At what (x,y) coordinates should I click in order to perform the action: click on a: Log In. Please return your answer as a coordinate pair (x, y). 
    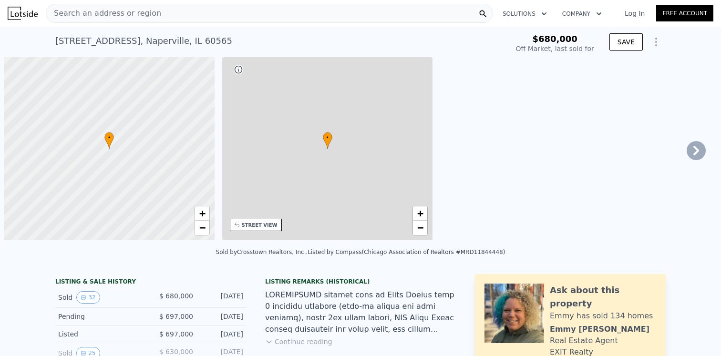
    Looking at the image, I should click on (635, 13).